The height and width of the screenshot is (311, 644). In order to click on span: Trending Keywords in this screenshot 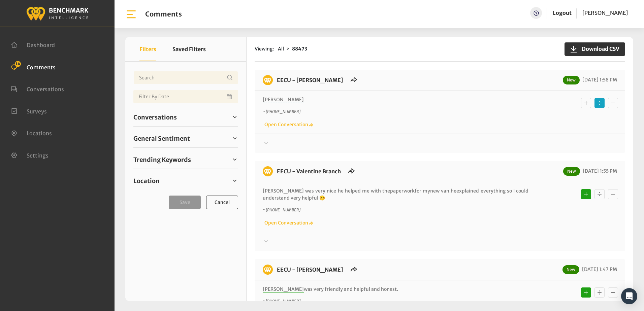, I will do `click(162, 160)`.